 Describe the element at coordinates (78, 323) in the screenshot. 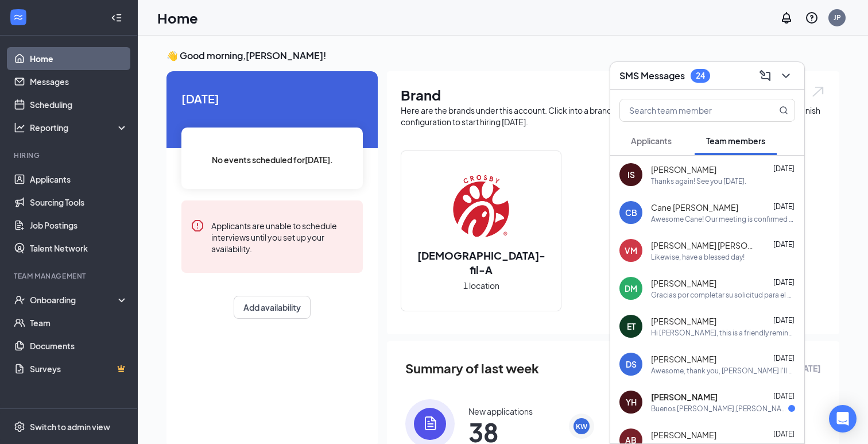

I see `a: Team` at that location.